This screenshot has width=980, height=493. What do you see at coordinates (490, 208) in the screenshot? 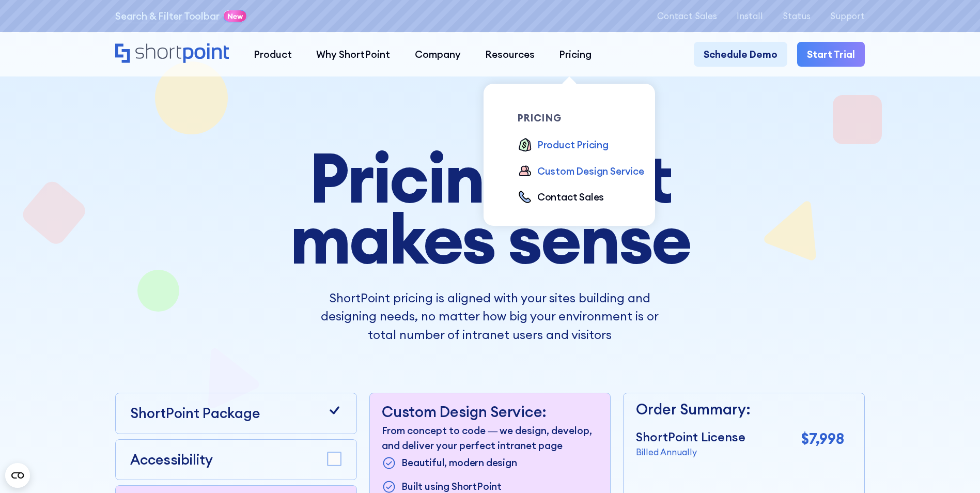
I see `h1: Pricing that makes sense` at bounding box center [490, 208].